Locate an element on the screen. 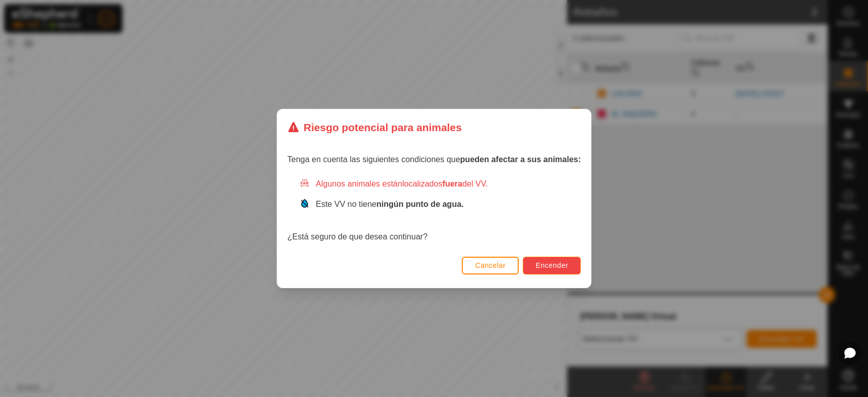  font: pueden afectar a sus animales: is located at coordinates (520, 159).